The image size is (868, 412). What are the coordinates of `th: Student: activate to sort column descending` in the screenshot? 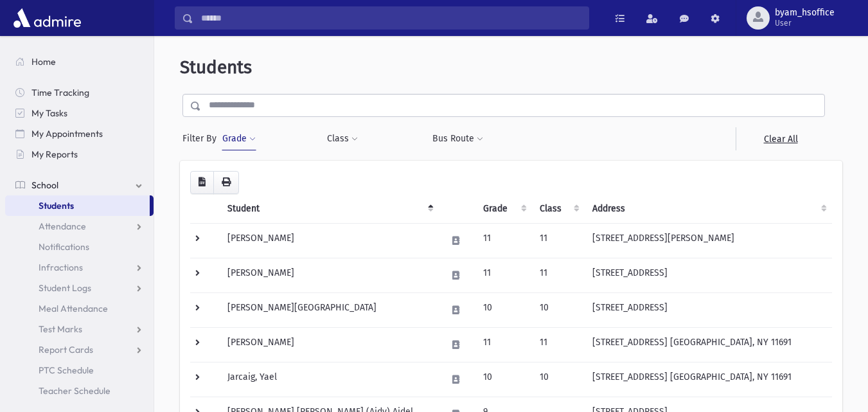 It's located at (329, 209).